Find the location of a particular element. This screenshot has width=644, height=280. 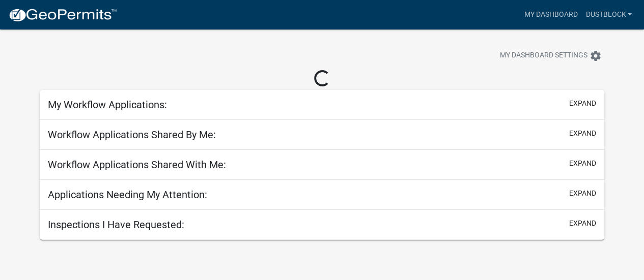

h5: My Workflow Applications: is located at coordinates (107, 104).